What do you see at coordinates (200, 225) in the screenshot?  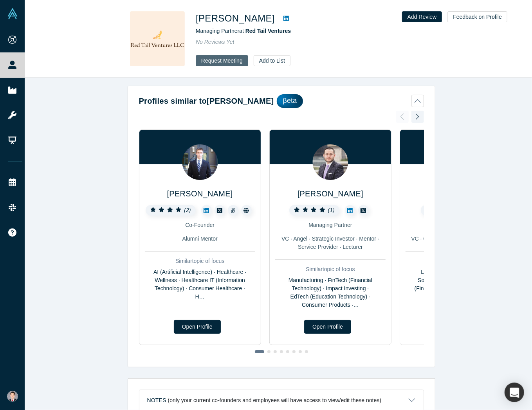 I see `span: Co-Founder` at bounding box center [200, 225].